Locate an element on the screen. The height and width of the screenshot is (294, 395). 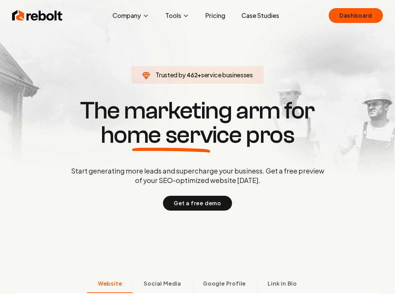
button: Google Profile is located at coordinates (224, 284).